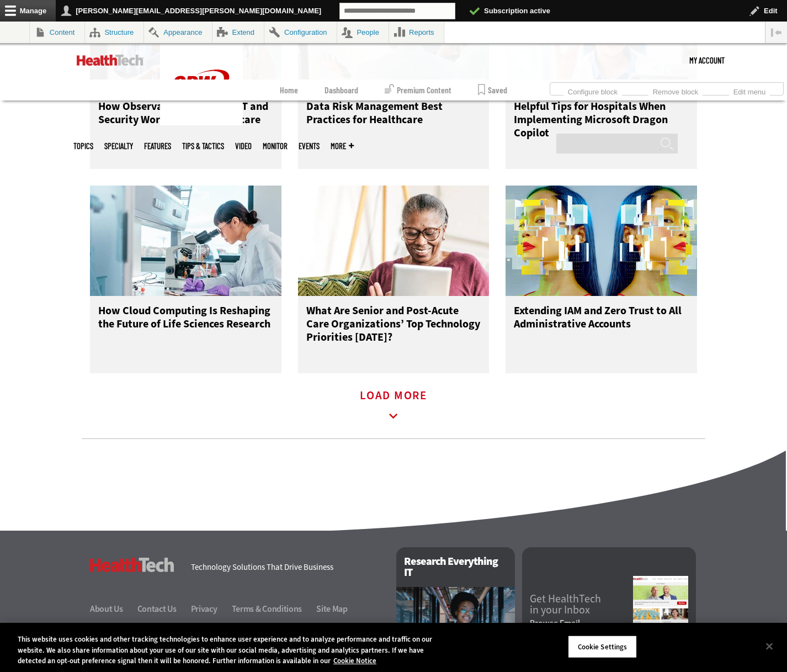 This screenshot has height=672, width=787. I want to click on a: Edit menu, so click(750, 91).